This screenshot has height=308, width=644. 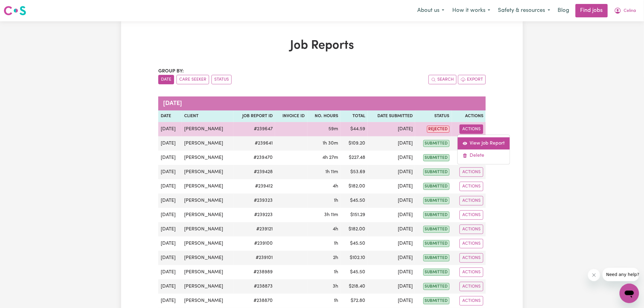 What do you see at coordinates (171, 71) in the screenshot?
I see `span: Group by:` at bounding box center [171, 71].